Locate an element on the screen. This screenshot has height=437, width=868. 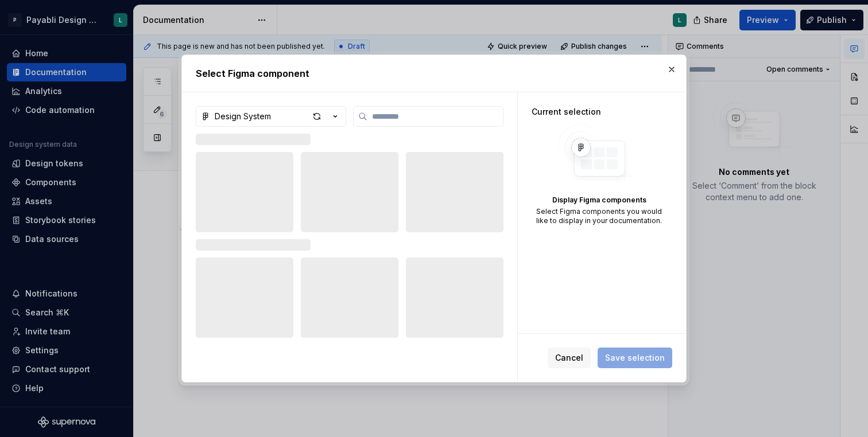
h2: Select Figma component is located at coordinates (434, 73).